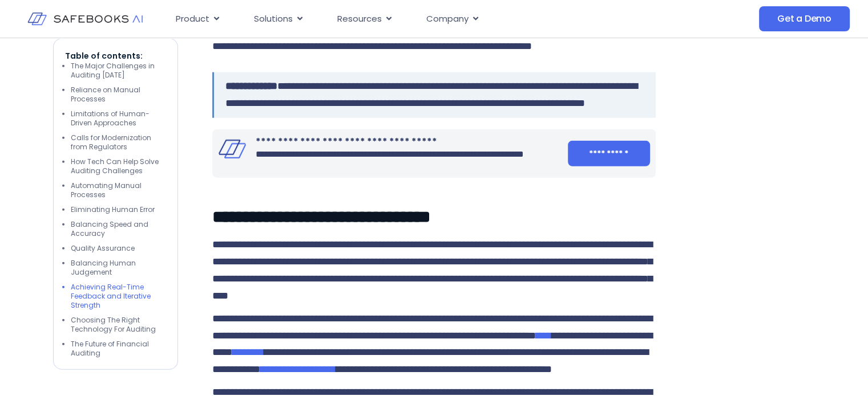  Describe the element at coordinates (804, 19) in the screenshot. I see `a: Get a Demo` at that location.